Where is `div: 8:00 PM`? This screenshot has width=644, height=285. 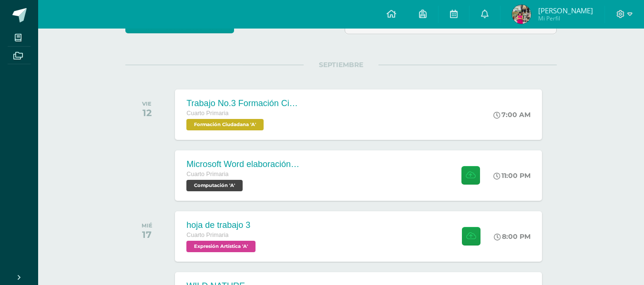 div: 8:00 PM is located at coordinates (512, 237).